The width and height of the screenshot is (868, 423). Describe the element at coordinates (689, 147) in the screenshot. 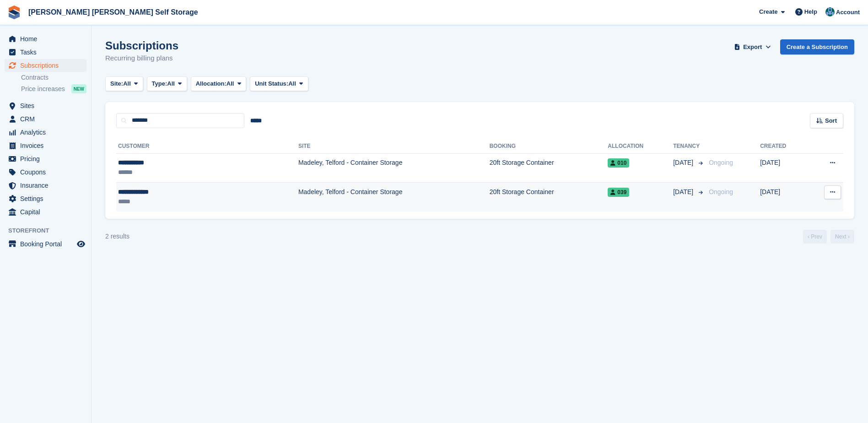

I see `th: Tenancy` at that location.